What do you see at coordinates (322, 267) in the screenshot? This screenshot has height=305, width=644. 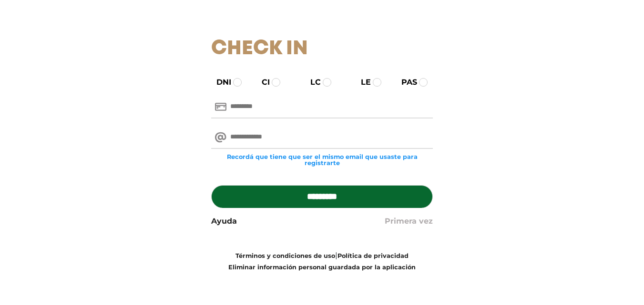 I see `a: Eliminar información personal guardada por la aplicación` at bounding box center [322, 267].